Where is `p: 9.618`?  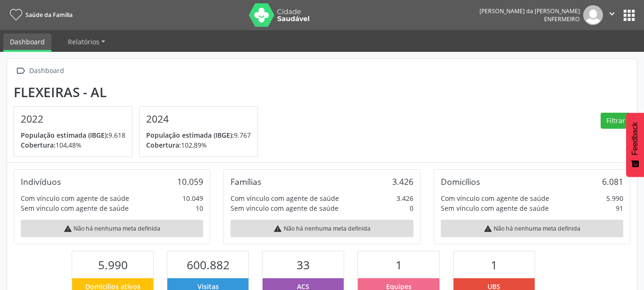
p: 9.618 is located at coordinates (73, 135).